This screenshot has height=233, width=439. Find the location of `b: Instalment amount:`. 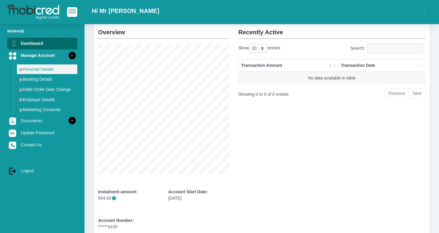

b: Instalment amount: is located at coordinates (118, 192).